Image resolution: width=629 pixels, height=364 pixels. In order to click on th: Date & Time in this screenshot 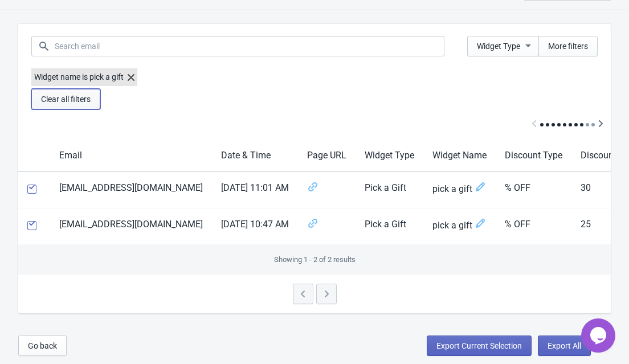, I will do `click(255, 155)`.